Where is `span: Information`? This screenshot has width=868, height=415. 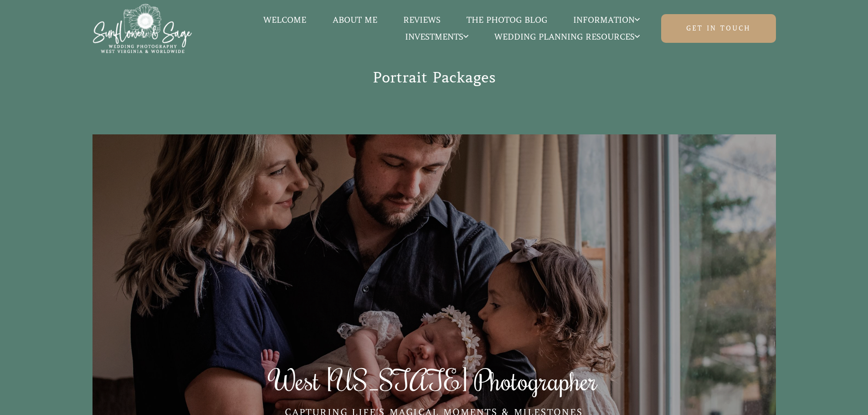 span: Information is located at coordinates (606, 20).